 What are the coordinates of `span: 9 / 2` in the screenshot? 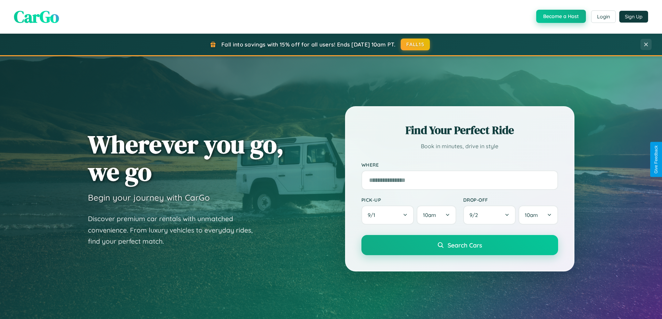 It's located at (476, 215).